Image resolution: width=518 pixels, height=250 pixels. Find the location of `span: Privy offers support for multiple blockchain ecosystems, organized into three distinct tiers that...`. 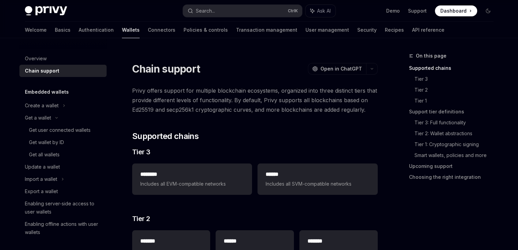

span: Privy offers support for multiple blockchain ecosystems, organized into three distinct tiers that... is located at coordinates (255, 100).